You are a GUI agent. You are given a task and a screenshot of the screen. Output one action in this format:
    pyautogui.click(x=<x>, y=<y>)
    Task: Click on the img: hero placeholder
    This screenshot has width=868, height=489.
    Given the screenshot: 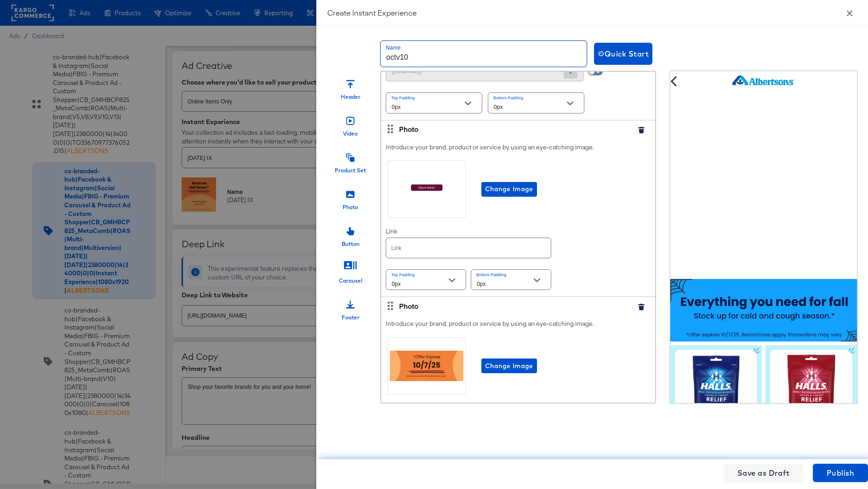 What is the action you would take?
    pyautogui.click(x=764, y=310)
    